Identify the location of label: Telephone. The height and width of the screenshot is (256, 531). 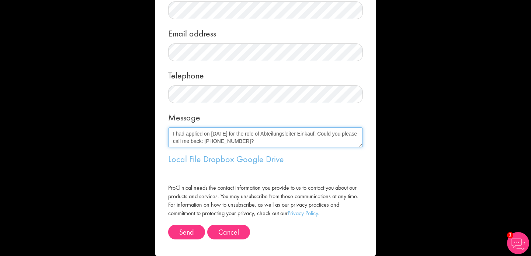
(186, 74).